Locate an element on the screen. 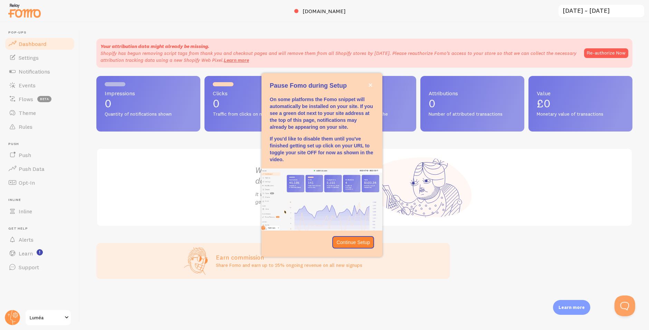  span: Quantity of notifications shown is located at coordinates (148, 114).